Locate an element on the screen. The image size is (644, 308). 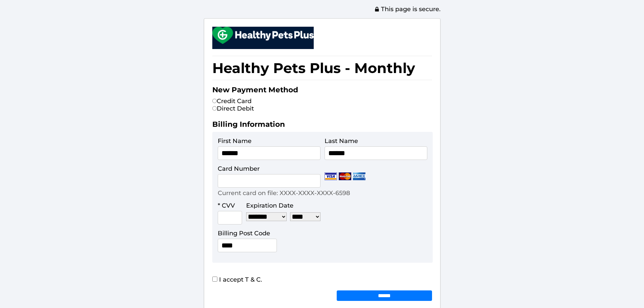
label: Billing Post Code is located at coordinates (244, 233).